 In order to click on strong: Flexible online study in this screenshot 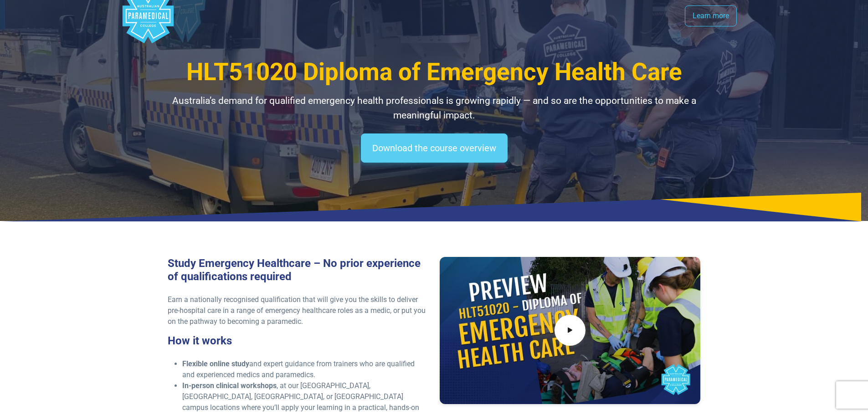, I will do `click(215, 363)`.